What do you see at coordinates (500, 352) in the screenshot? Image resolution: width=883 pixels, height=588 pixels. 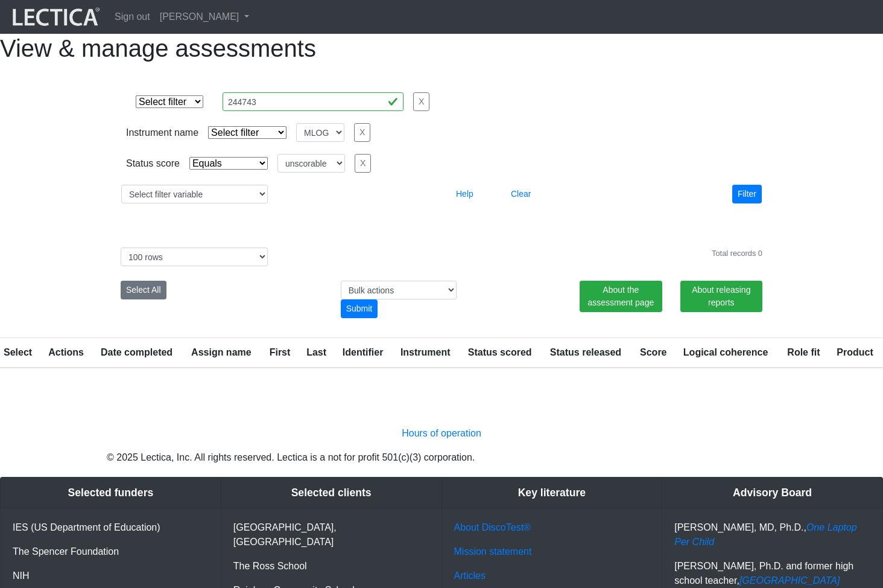 I see `a: Status scored` at bounding box center [500, 352].